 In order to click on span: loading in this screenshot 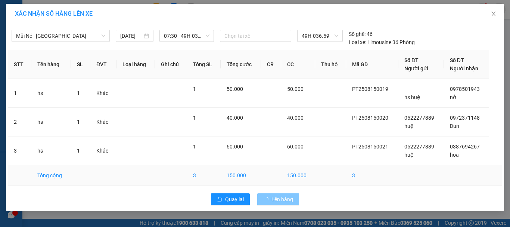, I will do `click(267, 199)`.